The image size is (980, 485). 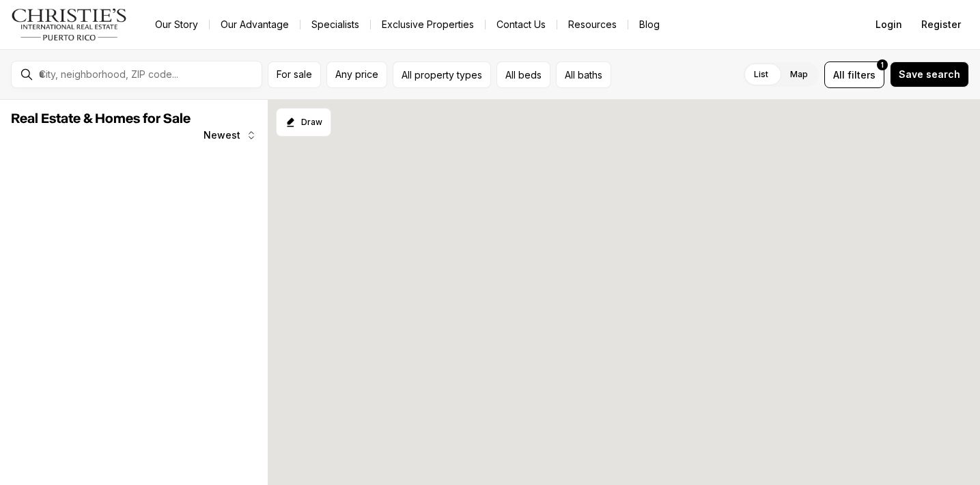 I want to click on button: For sale, so click(x=294, y=75).